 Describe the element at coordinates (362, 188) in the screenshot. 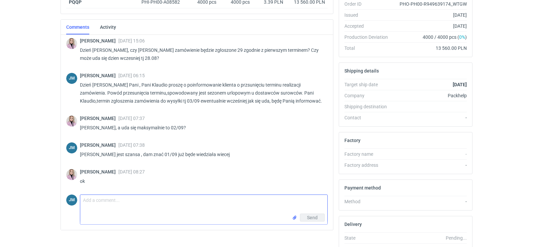

I see `h2: Payment method` at that location.